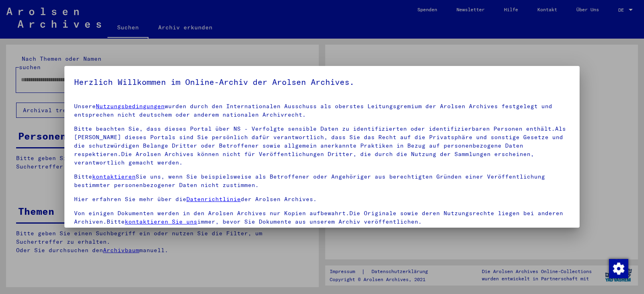  I want to click on a: kontaktieren Sie uns, so click(161, 222).